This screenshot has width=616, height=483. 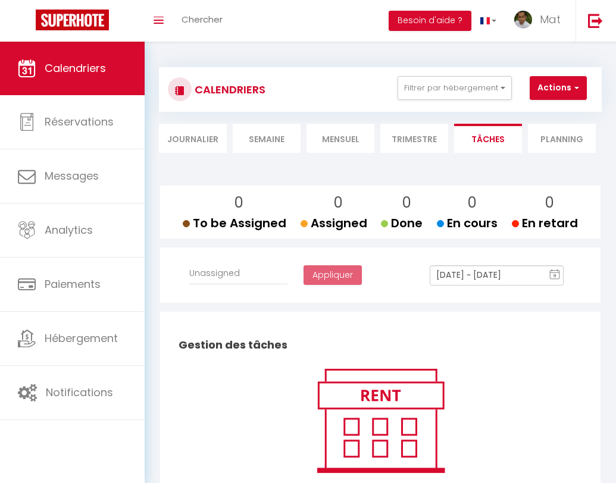 I want to click on img: Super Booking, so click(x=72, y=20).